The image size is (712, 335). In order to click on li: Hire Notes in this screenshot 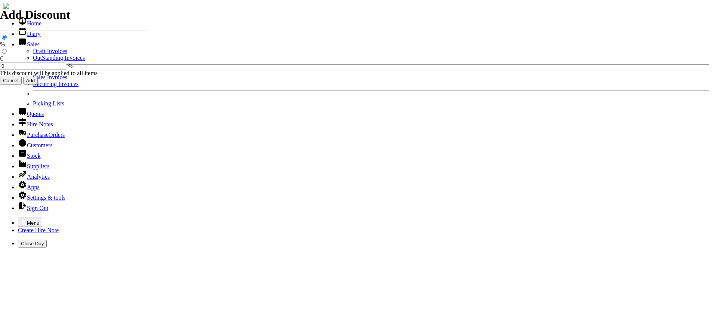, I will do `click(363, 123)`.